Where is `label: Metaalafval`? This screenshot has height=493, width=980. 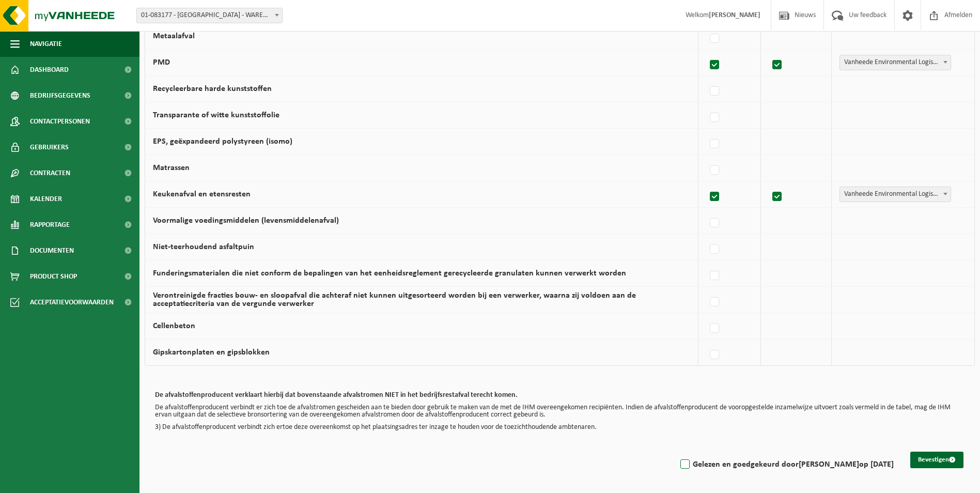 label: Metaalafval is located at coordinates (174, 36).